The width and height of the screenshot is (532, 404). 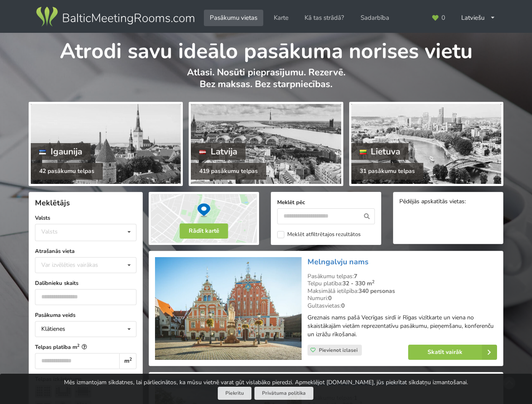 What do you see at coordinates (376, 291) in the screenshot?
I see `strong: 340 personas` at bounding box center [376, 291].